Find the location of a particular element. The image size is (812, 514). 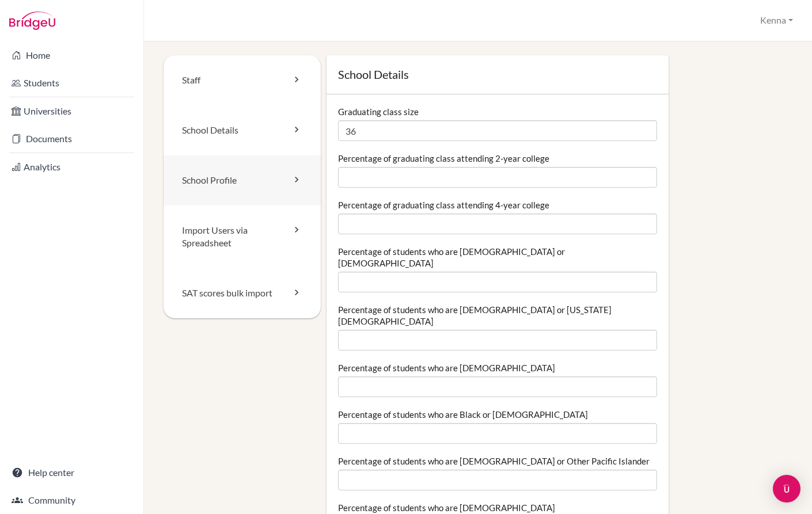

a: Import Users via Spreadsheet is located at coordinates (242, 238).